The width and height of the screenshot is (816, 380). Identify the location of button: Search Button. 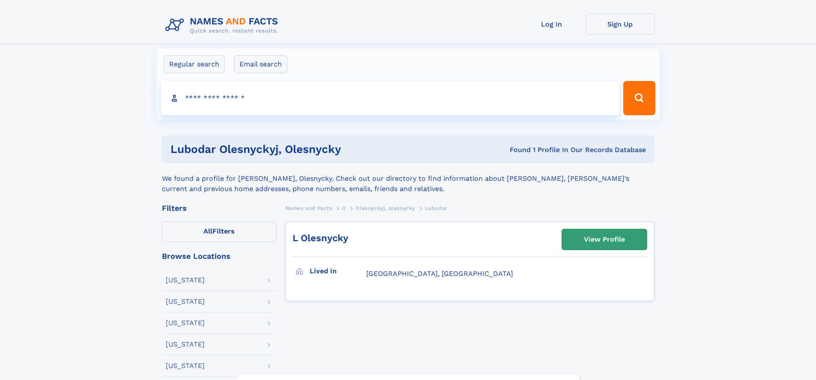
(639, 98).